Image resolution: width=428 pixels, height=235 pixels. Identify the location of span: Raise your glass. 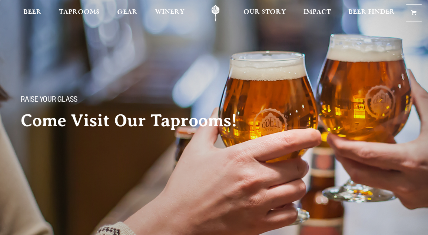
(49, 101).